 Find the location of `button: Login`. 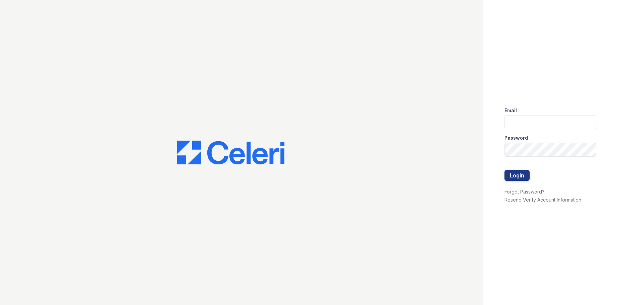

button: Login is located at coordinates (517, 176).